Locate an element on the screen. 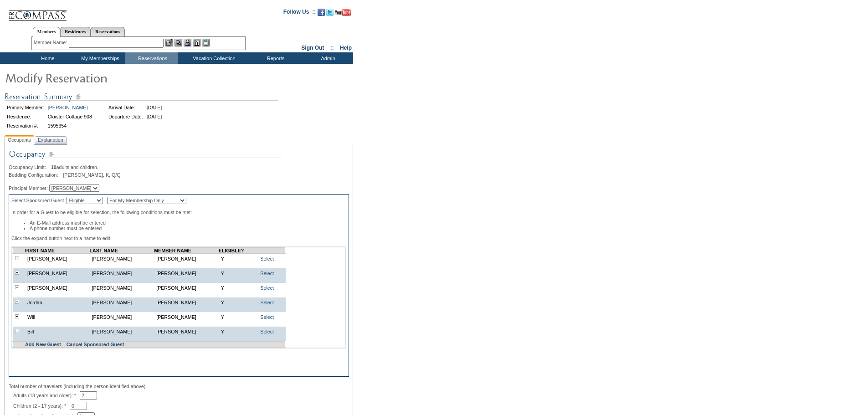  span: Occupants is located at coordinates (19, 140).